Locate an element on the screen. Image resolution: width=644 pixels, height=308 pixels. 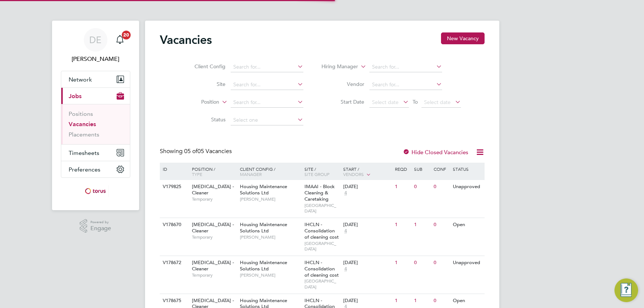
label: Vendor is located at coordinates (343, 84).